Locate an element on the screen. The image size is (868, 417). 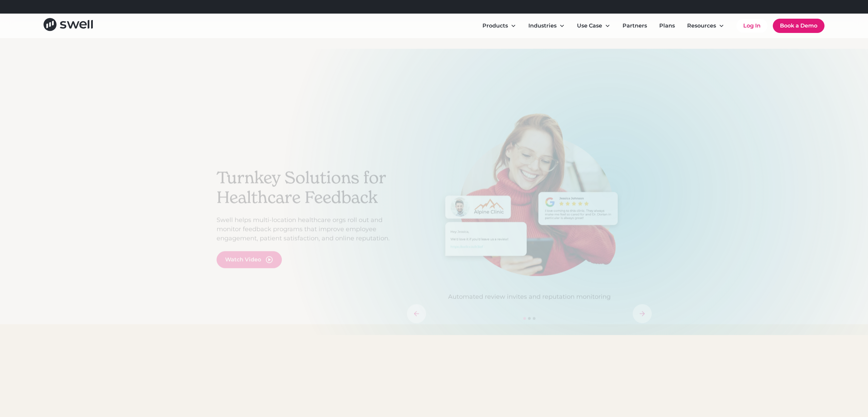
a: open lightbox is located at coordinates (249, 260).